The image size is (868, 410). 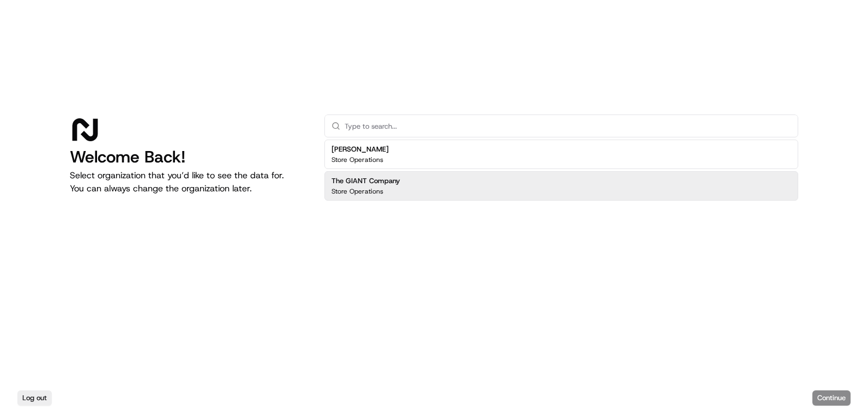 I want to click on p: Select organization that you’d like to see the data for. You can always change the organization l..., so click(x=188, y=182).